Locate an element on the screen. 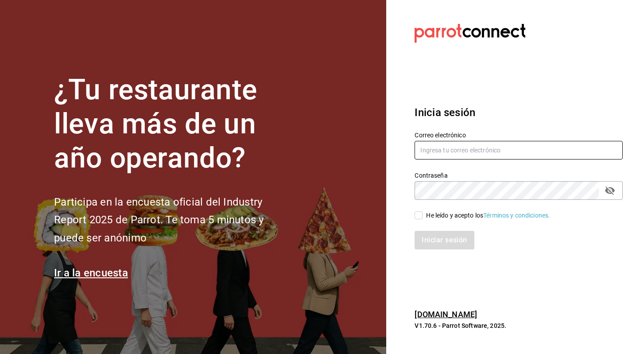 The height and width of the screenshot is (354, 644). label: Contraseña is located at coordinates (519, 176).